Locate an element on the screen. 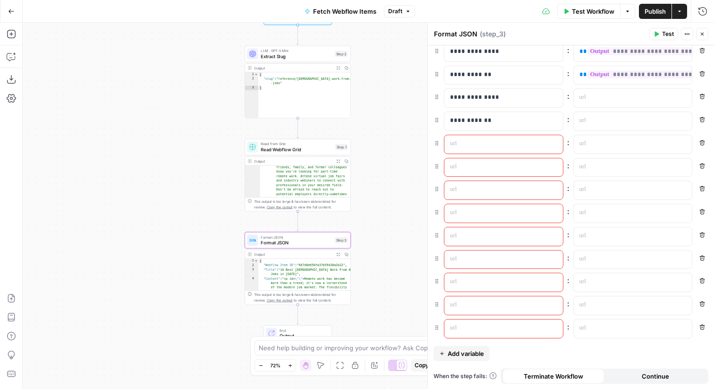 The width and height of the screenshot is (714, 389). span: Extract Slug is located at coordinates (296, 56).